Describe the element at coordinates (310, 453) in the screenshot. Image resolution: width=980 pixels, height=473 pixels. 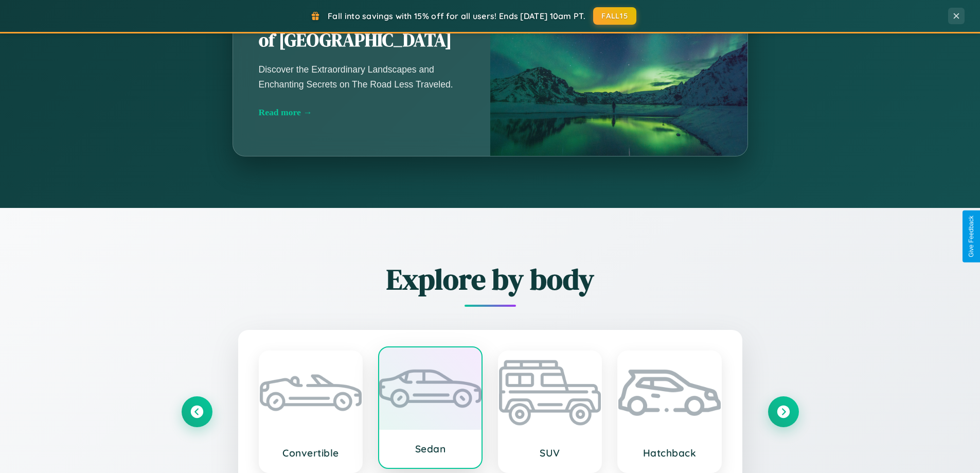
I see `h3: Convertible` at that location.